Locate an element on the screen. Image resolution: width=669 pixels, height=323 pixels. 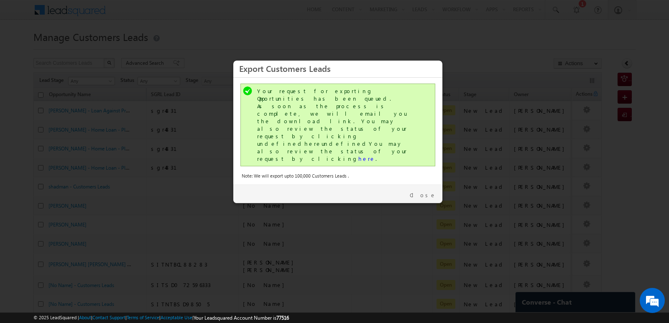
div: Note: We will export upto 100,000 Customers Leads . is located at coordinates (338, 176).